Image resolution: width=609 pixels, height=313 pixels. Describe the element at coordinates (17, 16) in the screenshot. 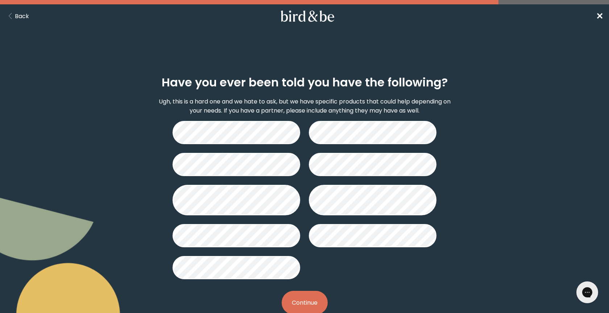

I see `button: Back Button` at that location.